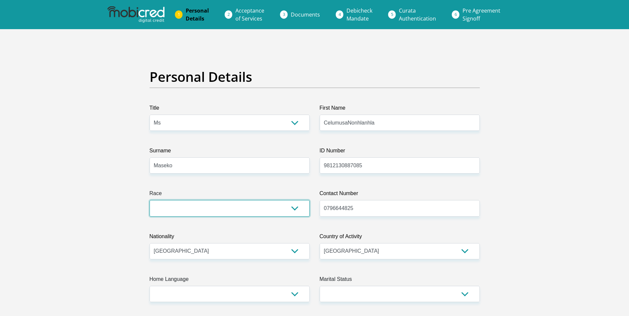  I want to click on a: PersonalDetails, so click(197, 15).